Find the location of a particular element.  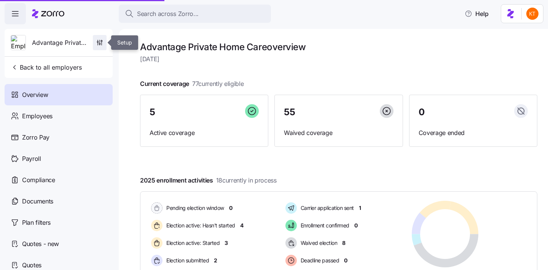

span: Pending election window is located at coordinates (194, 208).